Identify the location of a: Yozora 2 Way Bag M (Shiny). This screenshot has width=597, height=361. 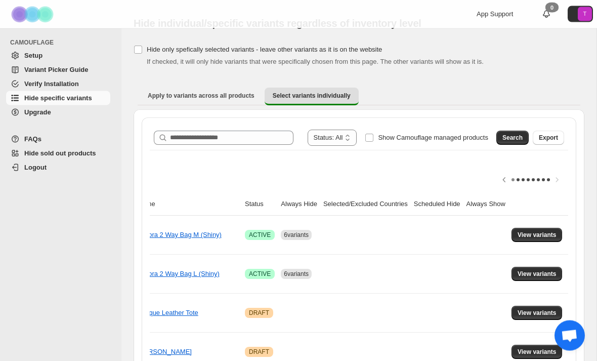
(180, 235).